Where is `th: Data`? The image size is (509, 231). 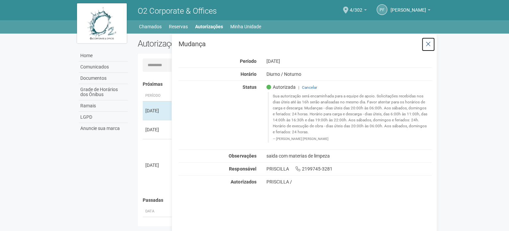
th: Data is located at coordinates (158, 211).